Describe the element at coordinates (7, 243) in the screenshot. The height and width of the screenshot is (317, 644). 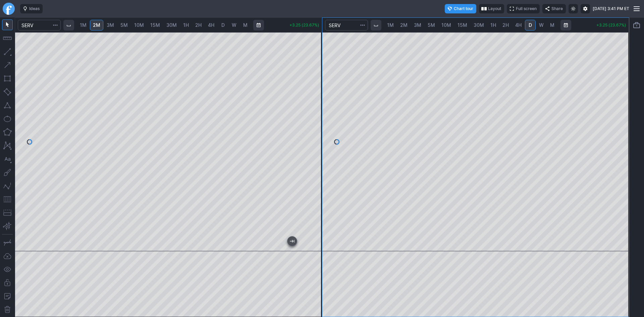
I see `button: Drawing mode: Single` at that location.